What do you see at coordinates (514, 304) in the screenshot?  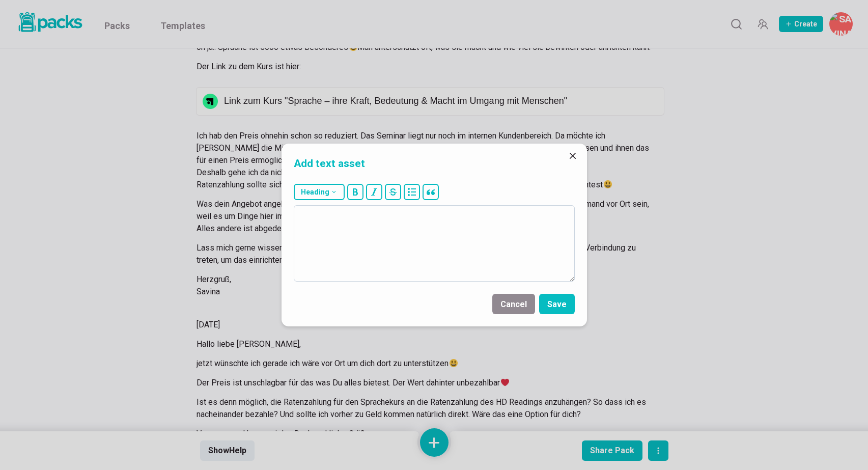 I see `button: Cancel` at bounding box center [514, 304].